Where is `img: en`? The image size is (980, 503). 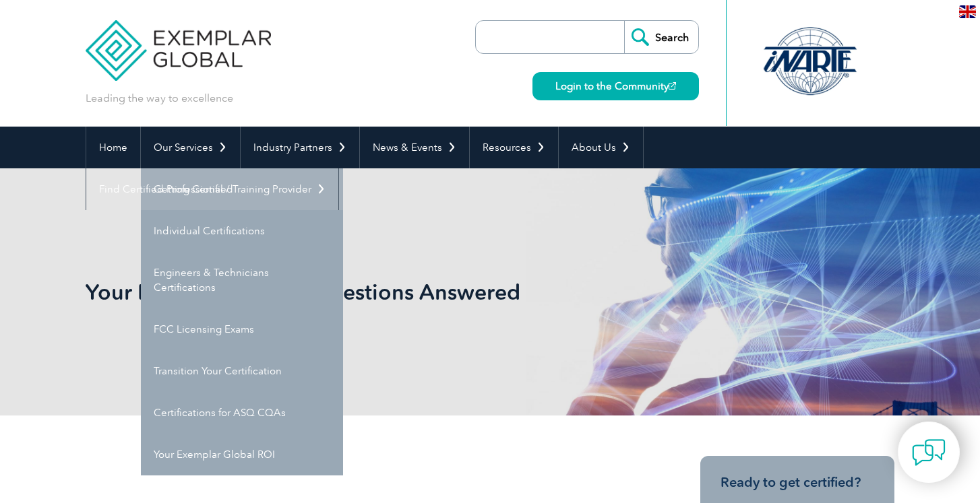
img: en is located at coordinates (967, 12).